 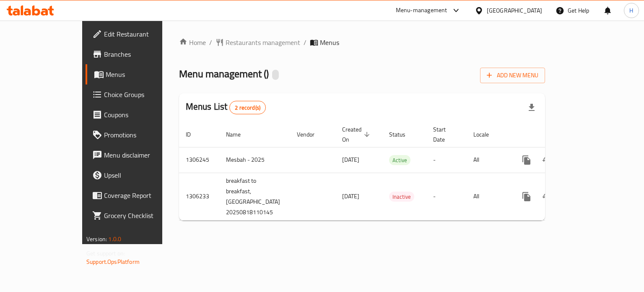 What do you see at coordinates (263, 43) in the screenshot?
I see `span: Restaurants management` at bounding box center [263, 43].